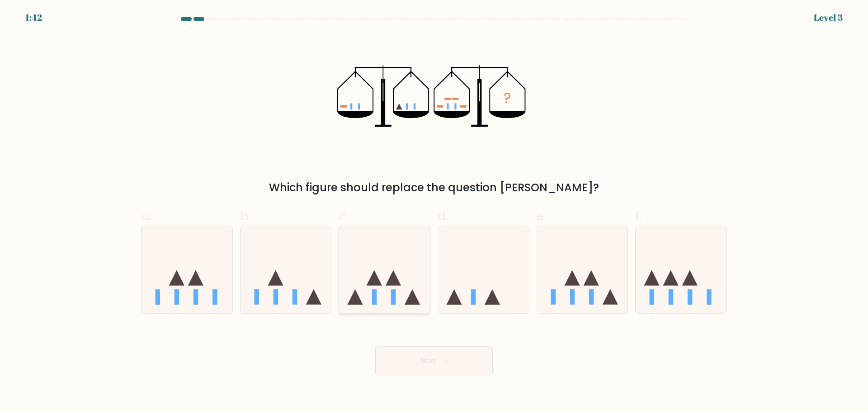 The height and width of the screenshot is (412, 868). What do you see at coordinates (638, 216) in the screenshot?
I see `span: f.` at bounding box center [638, 216].